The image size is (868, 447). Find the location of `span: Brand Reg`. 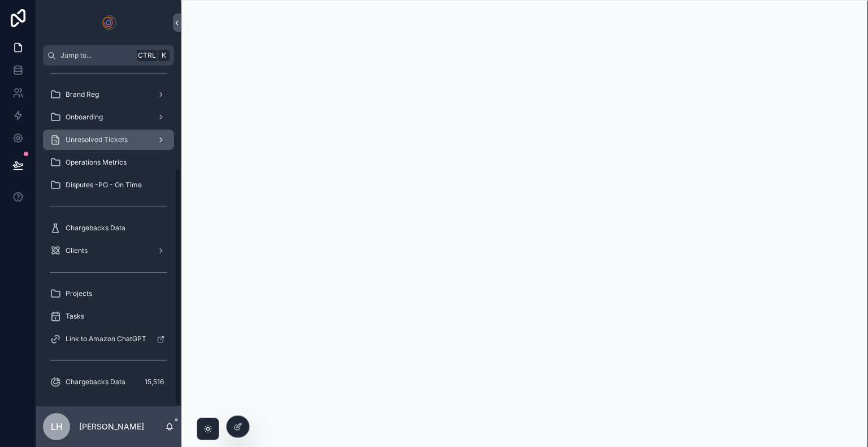

span: Brand Reg is located at coordinates (82, 94).